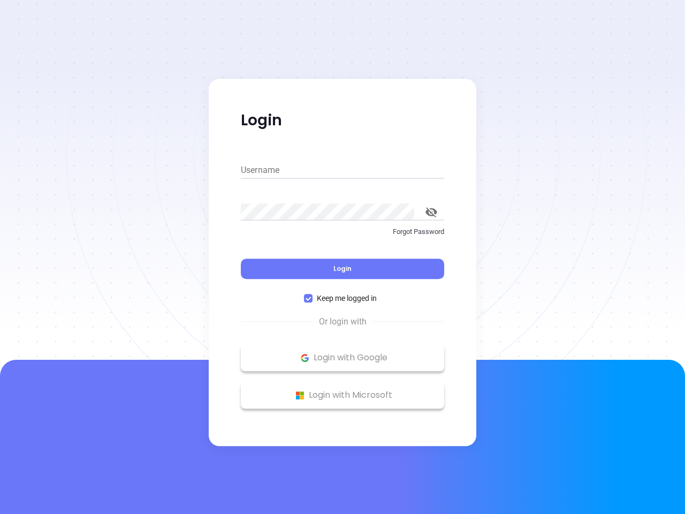 The width and height of the screenshot is (685, 514). I want to click on img: Microsoft Logo, so click(300, 395).